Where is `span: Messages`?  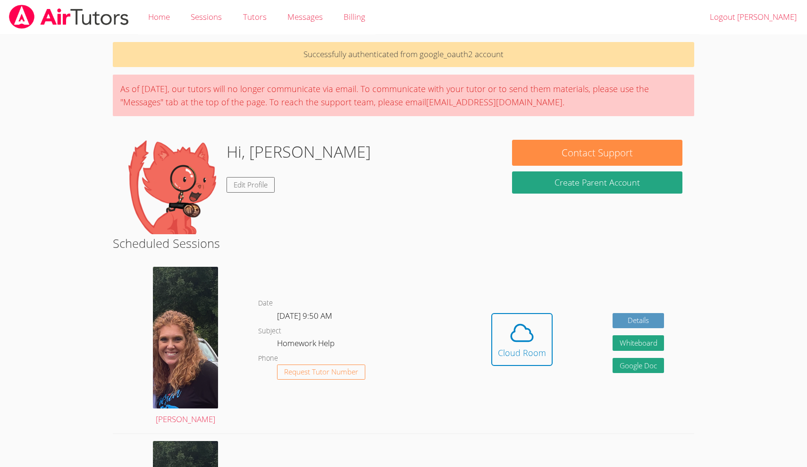
span: Messages is located at coordinates (305, 17).